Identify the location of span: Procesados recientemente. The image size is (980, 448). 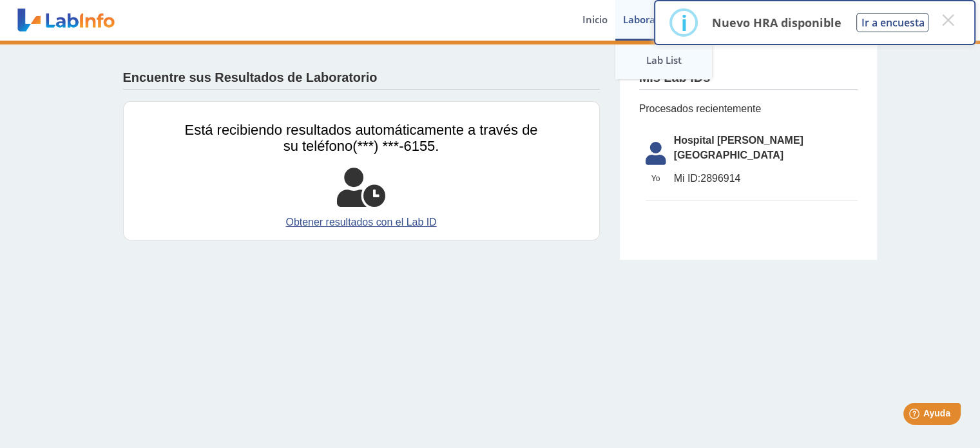
(748, 109).